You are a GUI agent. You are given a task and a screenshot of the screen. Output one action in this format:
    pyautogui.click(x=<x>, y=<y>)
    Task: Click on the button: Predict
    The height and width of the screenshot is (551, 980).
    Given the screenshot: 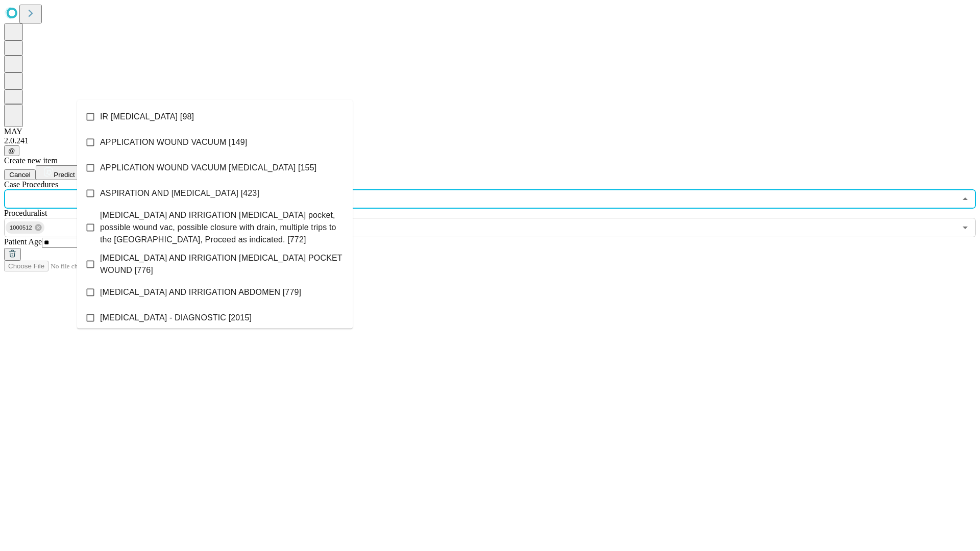 What is the action you would take?
    pyautogui.click(x=59, y=172)
    